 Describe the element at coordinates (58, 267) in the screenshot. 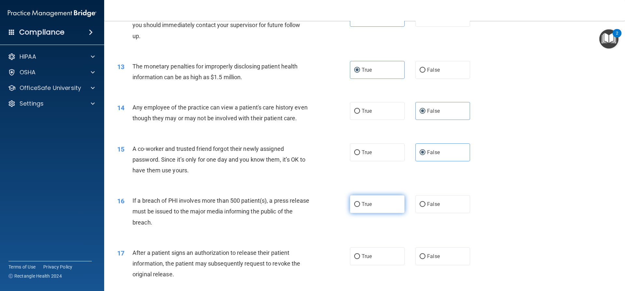

I see `a: Privacy Policy` at that location.